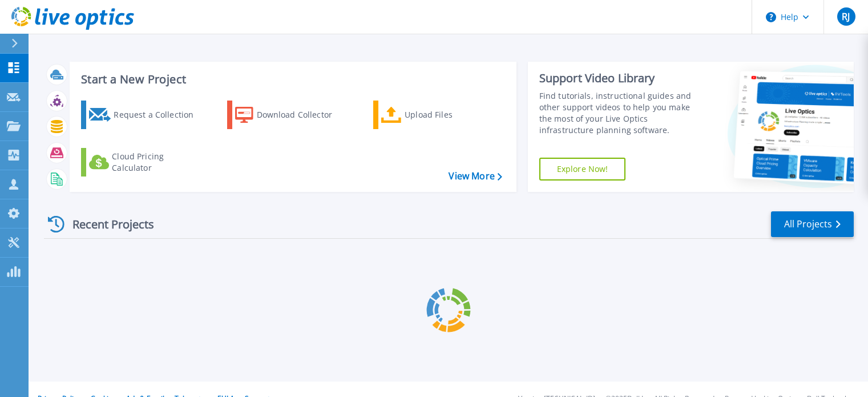 The image size is (868, 397). Describe the element at coordinates (291, 115) in the screenshot. I see `a: Download Collector` at that location.